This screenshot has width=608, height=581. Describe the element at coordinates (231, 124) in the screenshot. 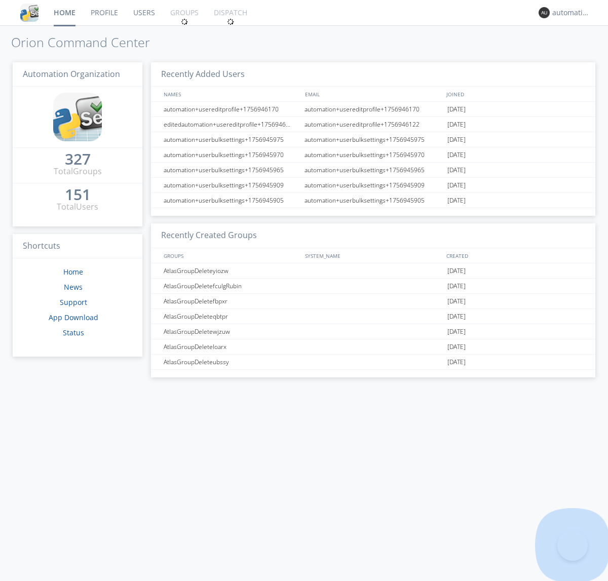

I see `div: editedautomation+usereditprofile+1756946122` at that location.